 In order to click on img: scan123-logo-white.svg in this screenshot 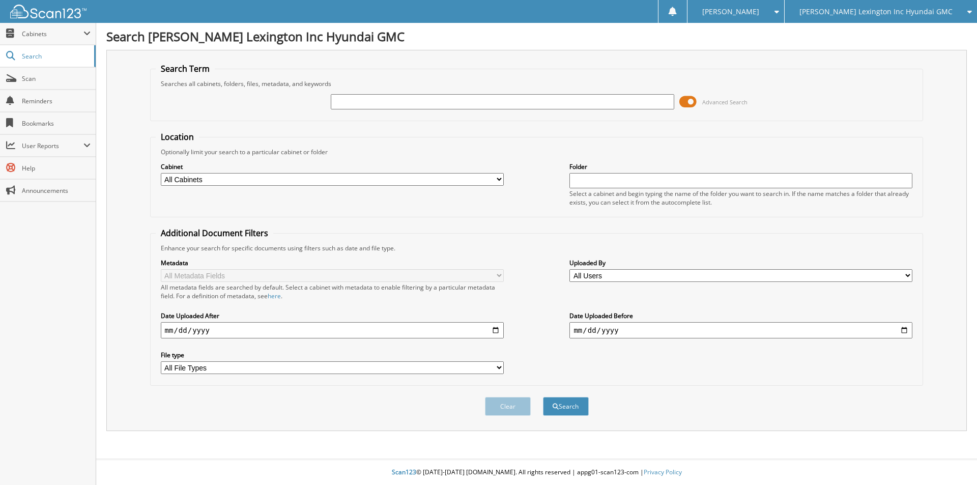, I will do `click(48, 11)`.